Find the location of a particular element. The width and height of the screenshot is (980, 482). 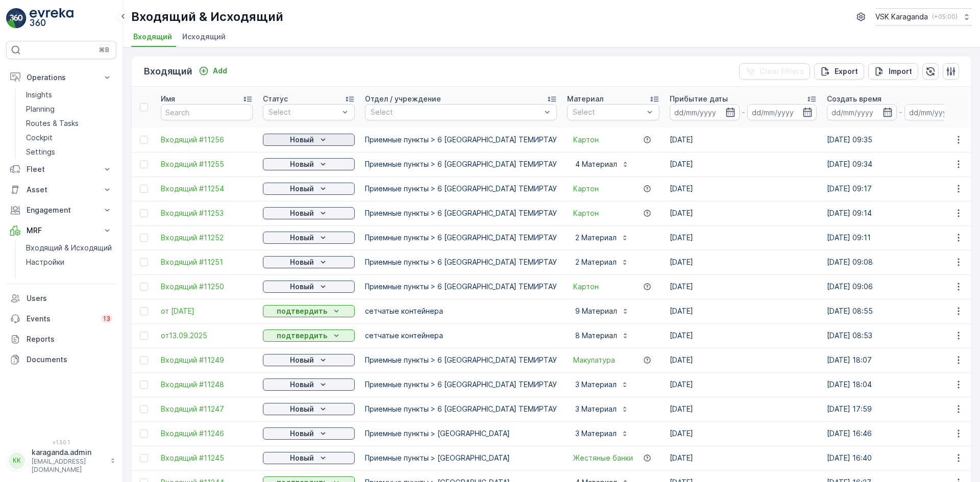

p: Import is located at coordinates (900, 71).